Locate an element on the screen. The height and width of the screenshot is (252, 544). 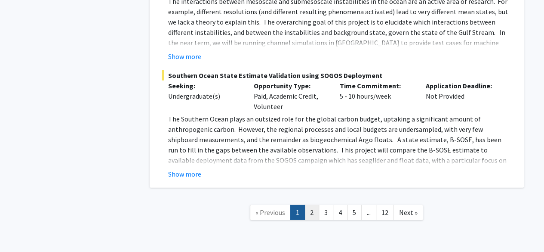
a: Previous Page is located at coordinates (270, 212).